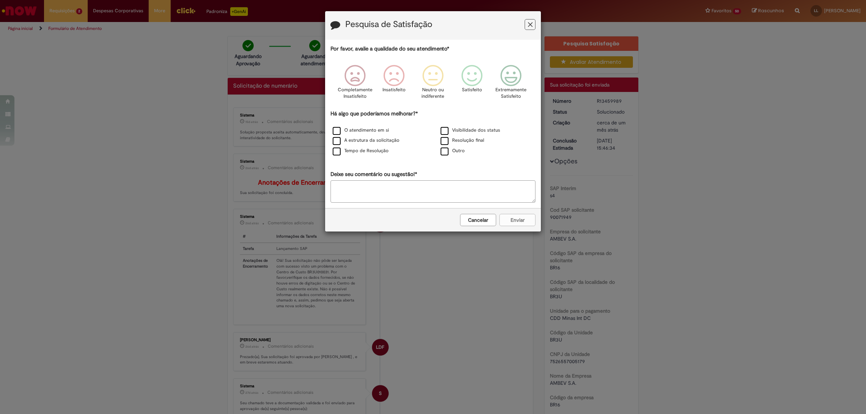 This screenshot has width=866, height=414. Describe the element at coordinates (394, 84) in the screenshot. I see `div: Insatisfeito` at that location.